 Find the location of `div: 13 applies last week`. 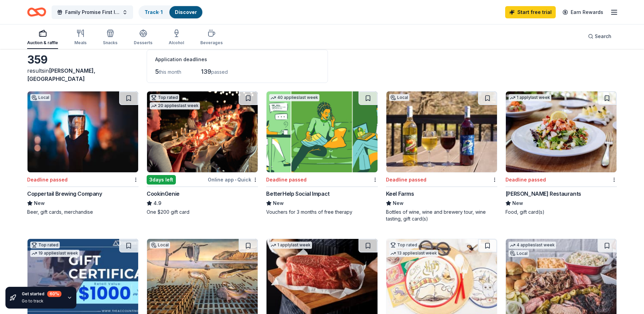

div: 13 applies last week is located at coordinates (414, 253).